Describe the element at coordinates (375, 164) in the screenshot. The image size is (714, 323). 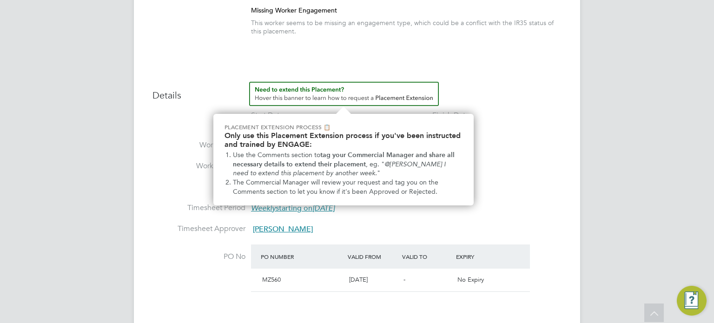
I see `span: , eg. "` at that location.